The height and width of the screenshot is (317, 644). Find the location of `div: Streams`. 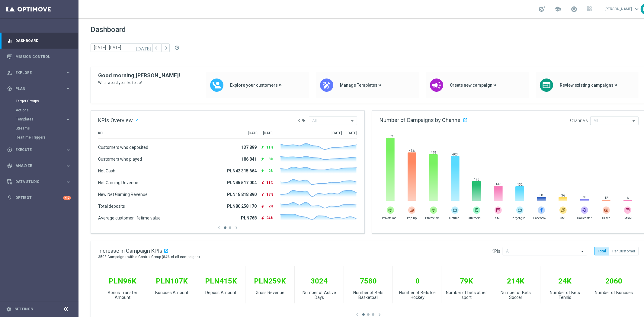

div: Streams is located at coordinates (47, 128).